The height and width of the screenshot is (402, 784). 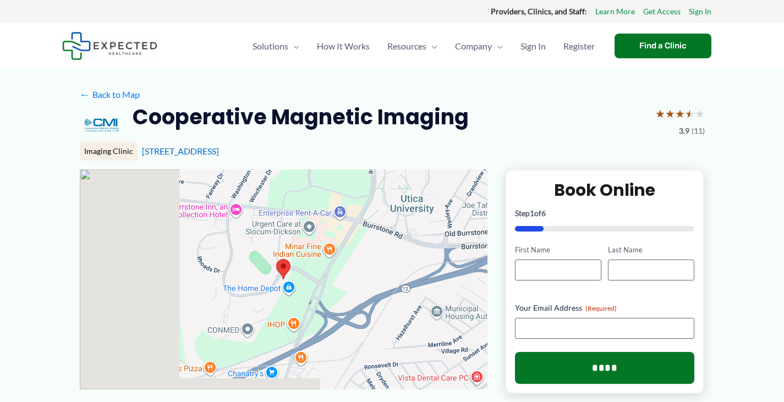 What do you see at coordinates (662, 12) in the screenshot?
I see `a: Get Access` at bounding box center [662, 12].